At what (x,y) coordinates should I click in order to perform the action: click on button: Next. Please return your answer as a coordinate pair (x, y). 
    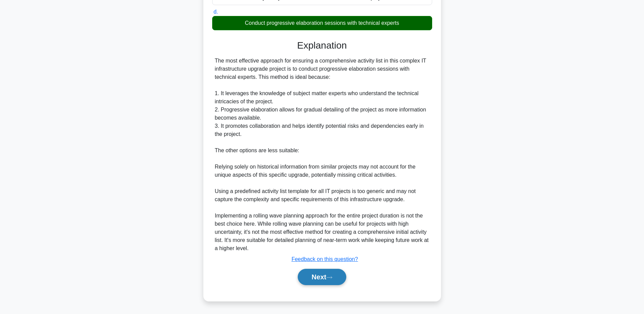
    Looking at the image, I should click on (322, 277).